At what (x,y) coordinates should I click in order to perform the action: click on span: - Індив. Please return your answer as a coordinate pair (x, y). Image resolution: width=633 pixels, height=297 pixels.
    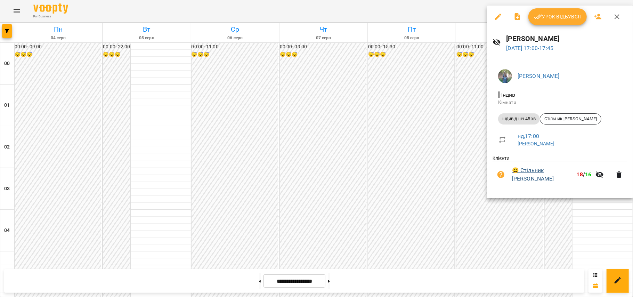
    Looking at the image, I should click on (508, 95).